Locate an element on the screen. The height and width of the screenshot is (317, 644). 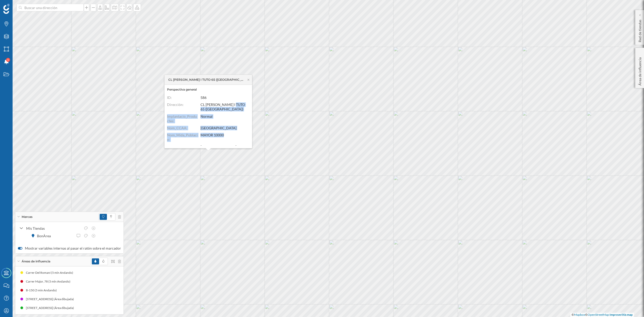
label: Mostrar variables internas al pasar el ratón sobre el marcador is located at coordinates (70, 248).